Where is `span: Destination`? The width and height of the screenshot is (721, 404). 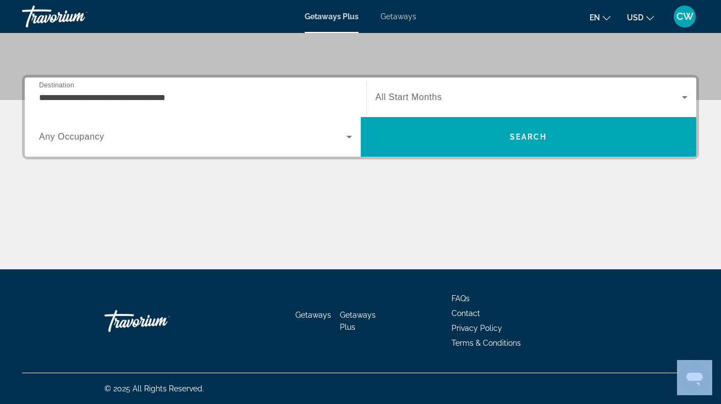
span: Destination is located at coordinates (57, 85).